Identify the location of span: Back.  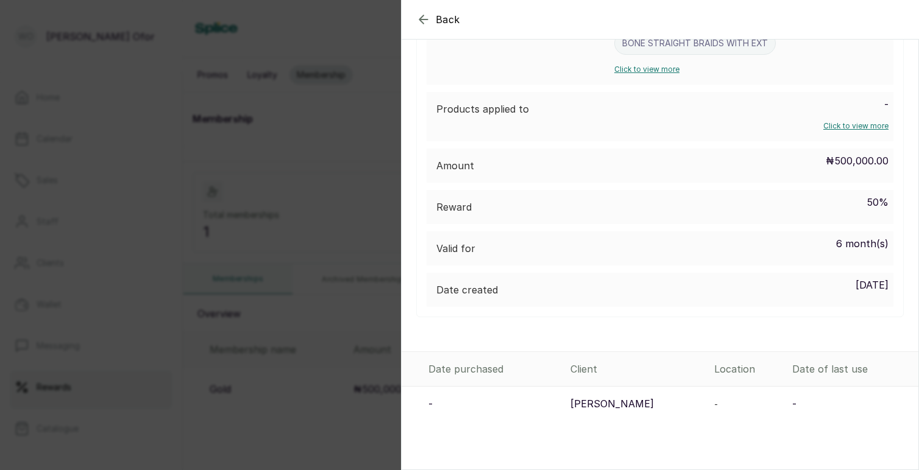
(448, 20).